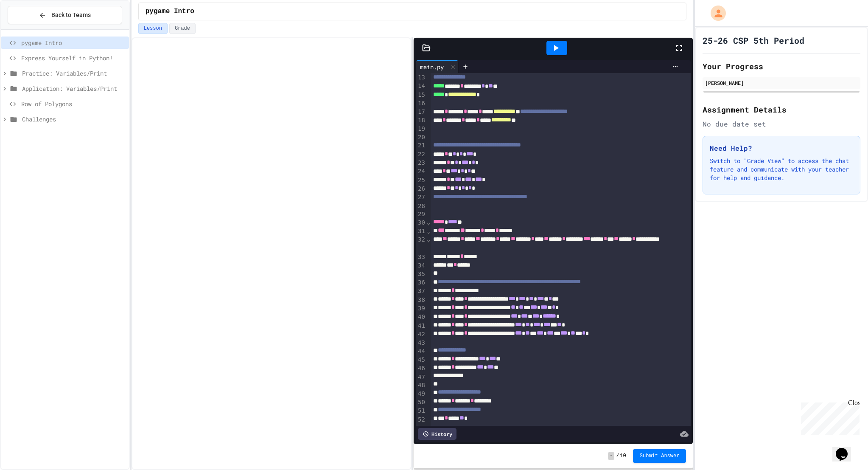 The width and height of the screenshot is (868, 470). I want to click on div: 30, so click(421, 223).